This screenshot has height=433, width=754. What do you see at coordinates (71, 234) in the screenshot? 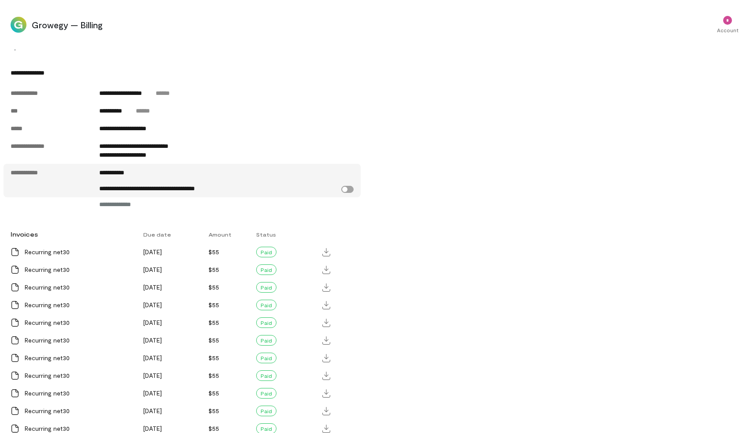
I see `div: Invoices` at bounding box center [71, 234].